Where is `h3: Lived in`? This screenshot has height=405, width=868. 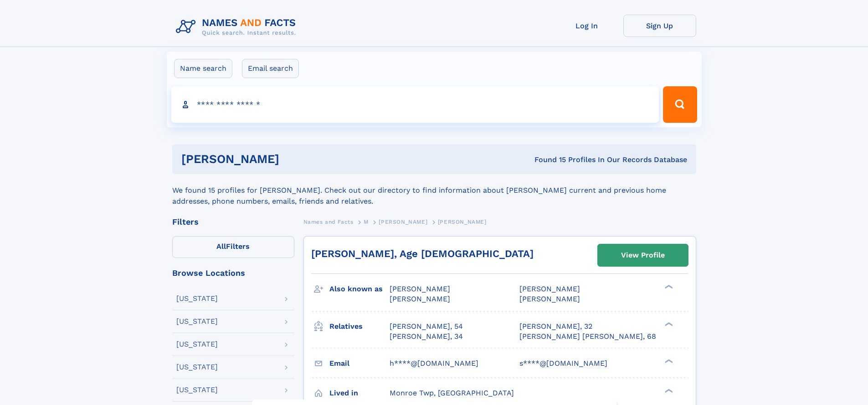 h3: Lived in is located at coordinates (359, 393).